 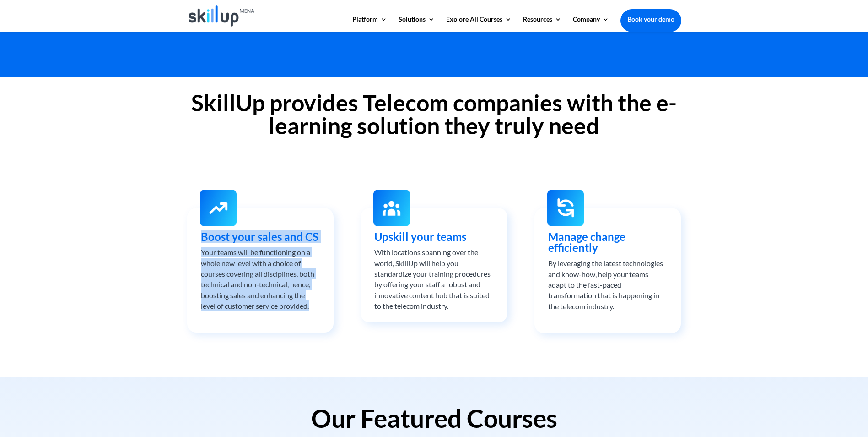 I want to click on h2: SkillUp provides Telecom companies with the e-learning solution they truly need, so click(x=434, y=117).